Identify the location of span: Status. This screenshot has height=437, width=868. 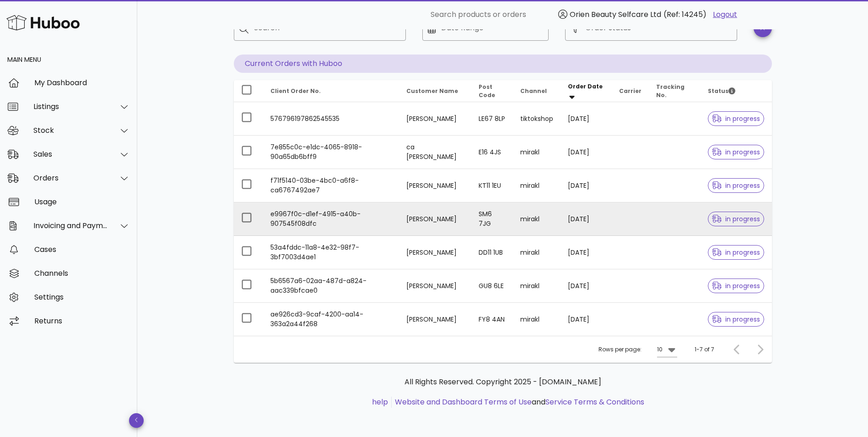
(722, 91).